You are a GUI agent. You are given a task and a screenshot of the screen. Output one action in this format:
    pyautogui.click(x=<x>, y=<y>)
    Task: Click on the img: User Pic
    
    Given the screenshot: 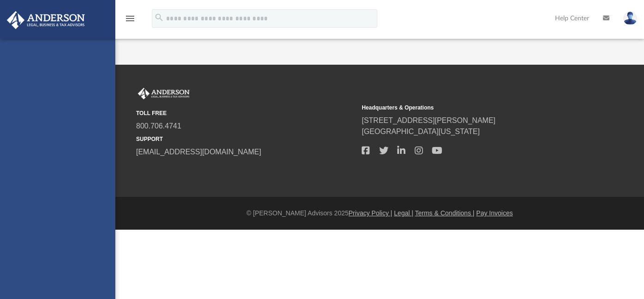 What is the action you would take?
    pyautogui.click(x=631, y=18)
    